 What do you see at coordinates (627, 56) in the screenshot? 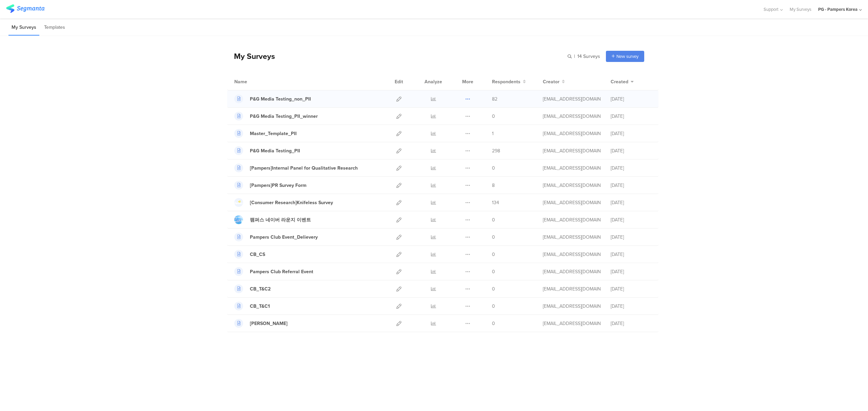
I see `span: New survey` at bounding box center [627, 56].